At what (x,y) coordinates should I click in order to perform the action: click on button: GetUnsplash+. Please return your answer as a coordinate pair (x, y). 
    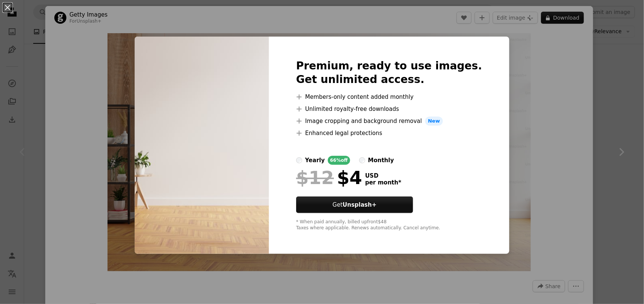
    Looking at the image, I should click on (355, 205).